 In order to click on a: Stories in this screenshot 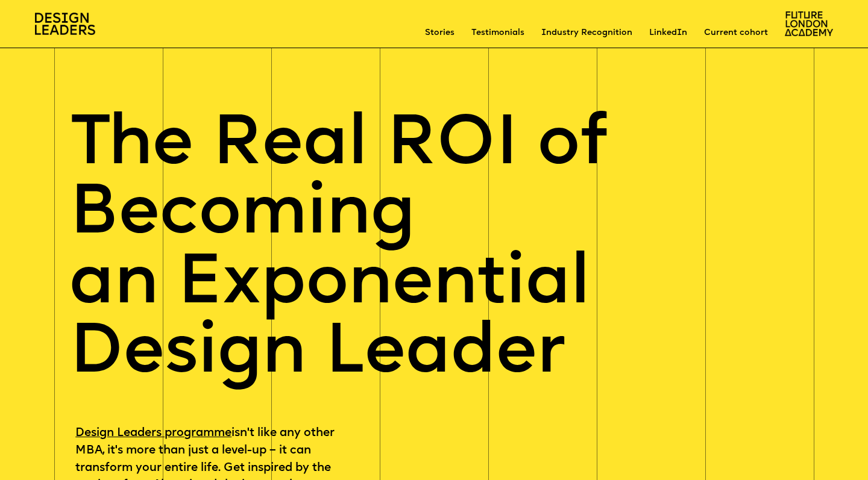, I will do `click(439, 33)`.